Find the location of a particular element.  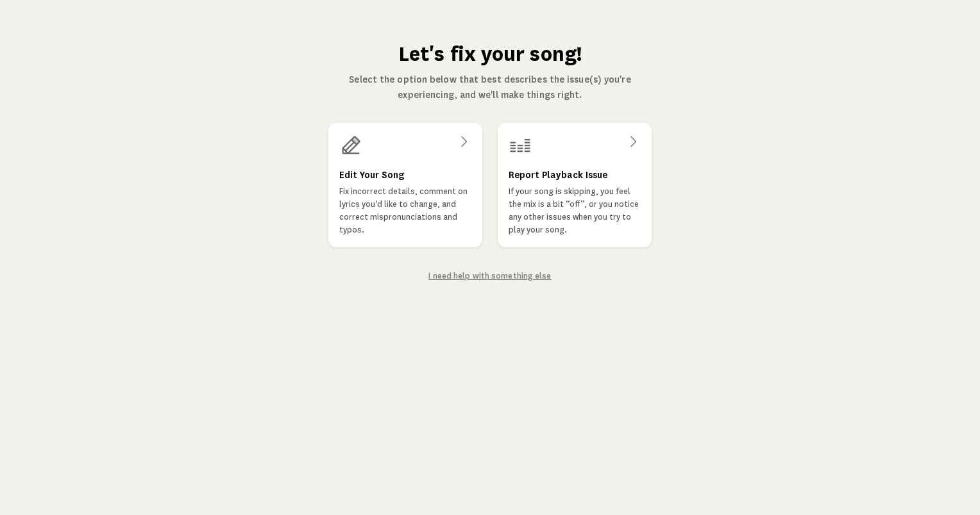

p: If your song is skipping, you feel the mix is a bit “off”, or you notice any other issues when yo... is located at coordinates (575, 211).